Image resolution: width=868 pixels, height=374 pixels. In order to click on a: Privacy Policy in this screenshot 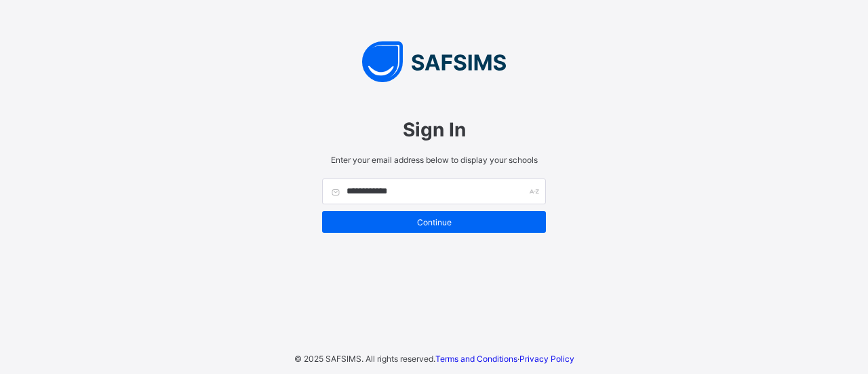, I will do `click(547, 358)`.